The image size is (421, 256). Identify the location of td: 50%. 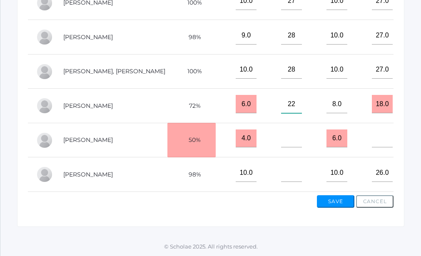
(191, 140).